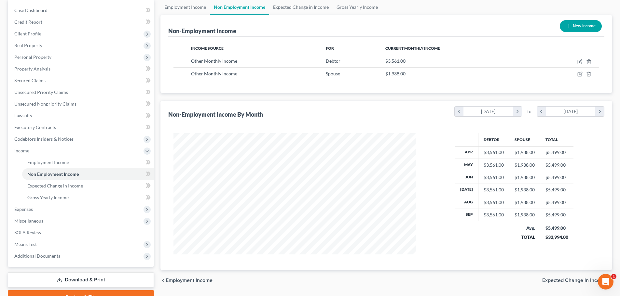 This screenshot has height=296, width=620. What do you see at coordinates (28, 22) in the screenshot?
I see `span: Credit Report` at bounding box center [28, 22].